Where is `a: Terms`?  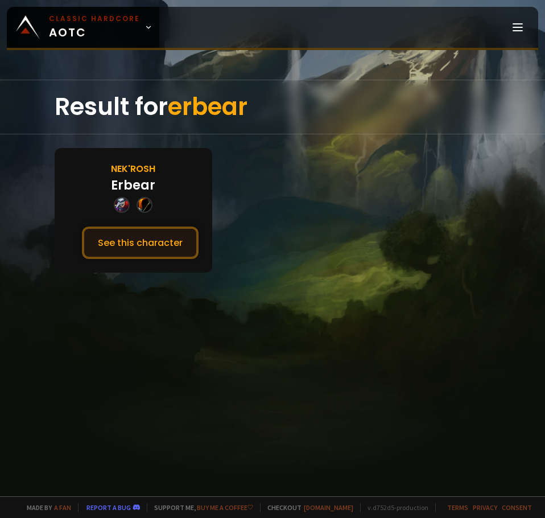
a: Terms is located at coordinates (458, 507).